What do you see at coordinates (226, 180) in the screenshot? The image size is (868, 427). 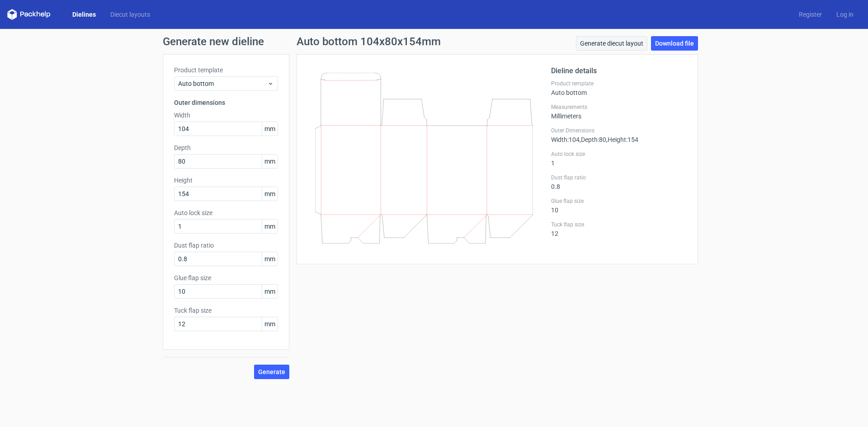 I see `label: Height` at bounding box center [226, 180].